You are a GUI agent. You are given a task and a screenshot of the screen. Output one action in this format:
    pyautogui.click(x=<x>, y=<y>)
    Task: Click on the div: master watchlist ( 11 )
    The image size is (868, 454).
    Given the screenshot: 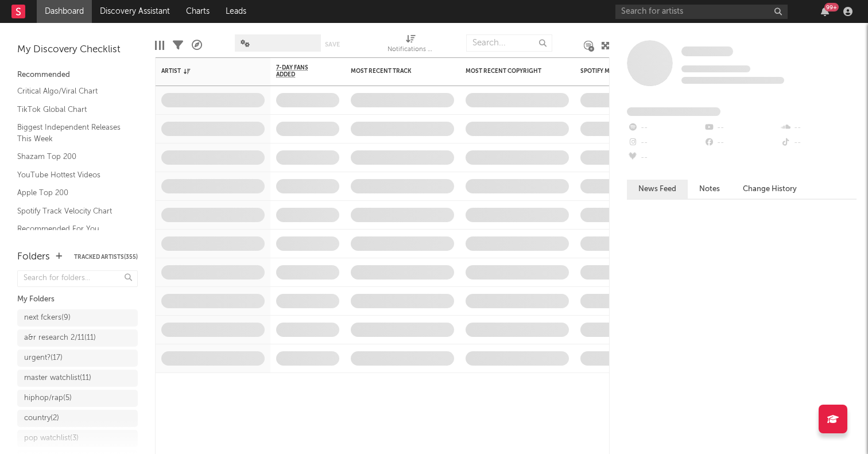 What is the action you would take?
    pyautogui.click(x=57, y=378)
    